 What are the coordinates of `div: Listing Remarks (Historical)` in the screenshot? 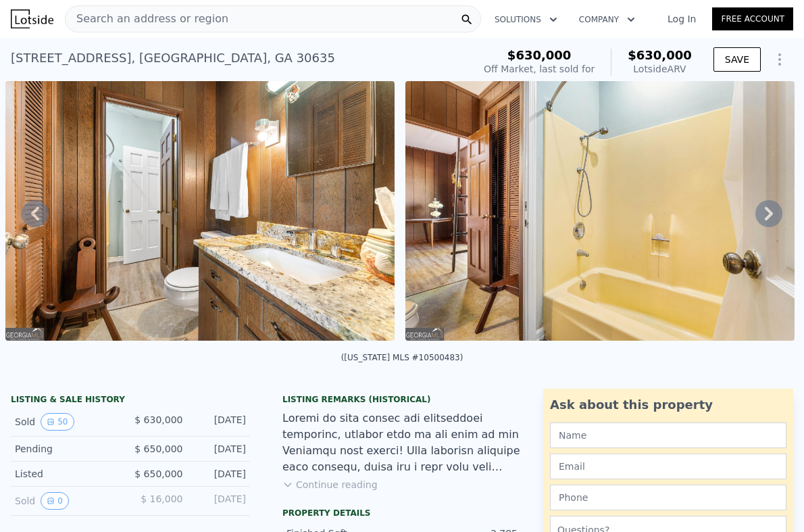 It's located at (402, 400).